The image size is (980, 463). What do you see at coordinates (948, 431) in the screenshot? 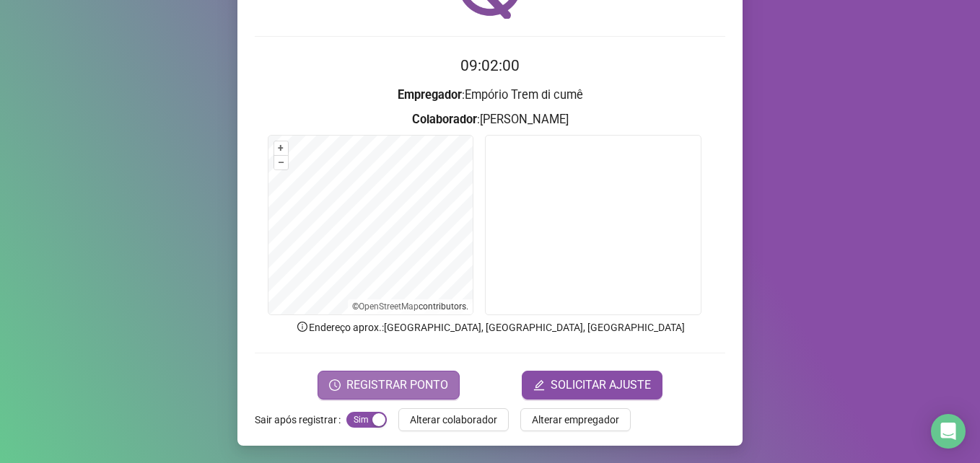
I see `div: Open Intercom Messenger` at bounding box center [948, 431].